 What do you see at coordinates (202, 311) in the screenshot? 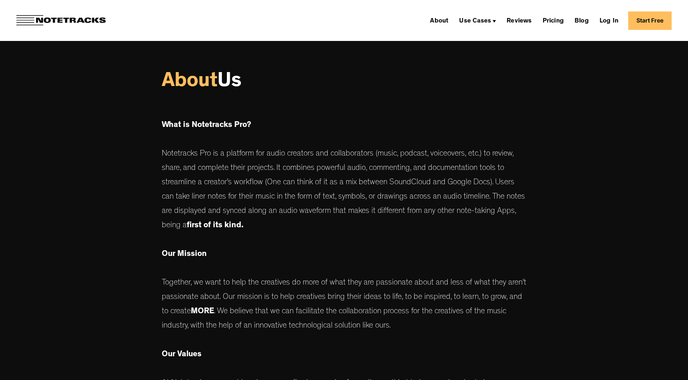
I see `strong: MORE` at bounding box center [202, 311].